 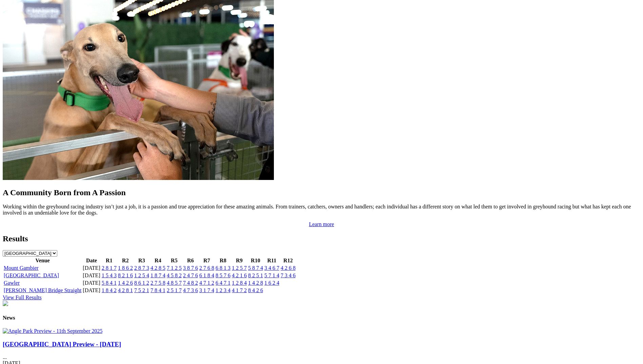 I want to click on a: 1 2 3 4, so click(x=223, y=291).